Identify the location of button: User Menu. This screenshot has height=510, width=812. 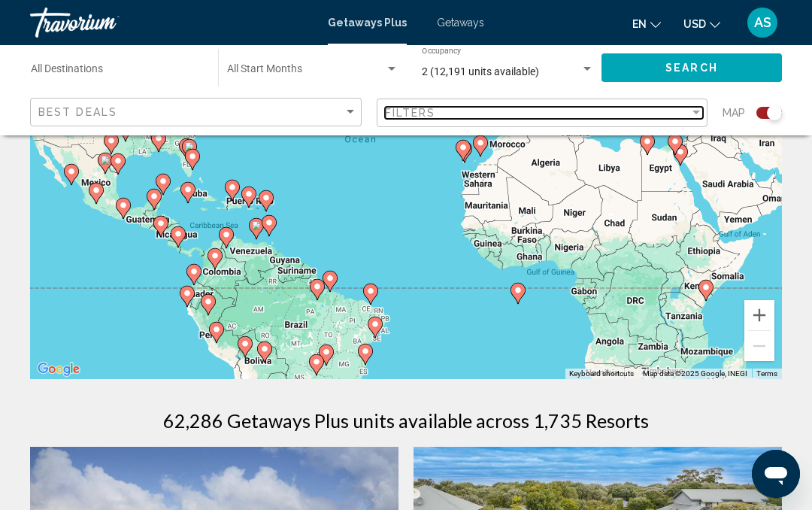
(762, 22).